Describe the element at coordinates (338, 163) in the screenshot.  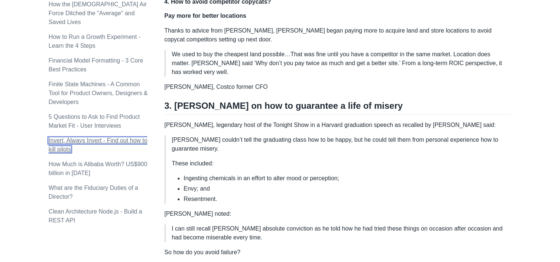
I see `p: These included:` at that location.